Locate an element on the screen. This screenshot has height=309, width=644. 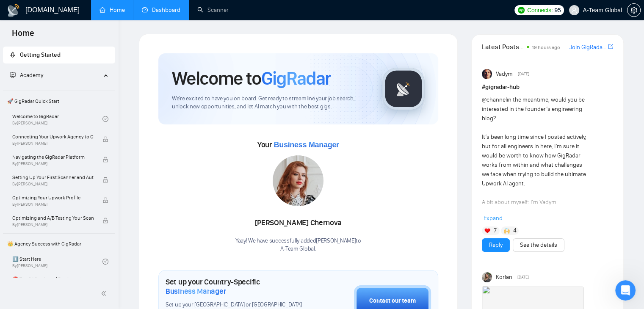
span: Connecting Your Upwork Agency to GigRadar is located at coordinates (53, 137).